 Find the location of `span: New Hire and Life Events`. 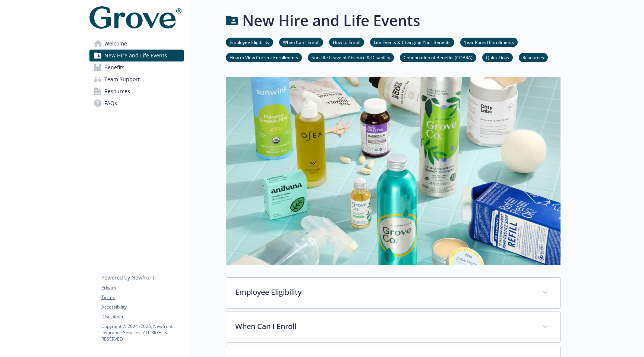

span: New Hire and Life Events is located at coordinates (135, 55).